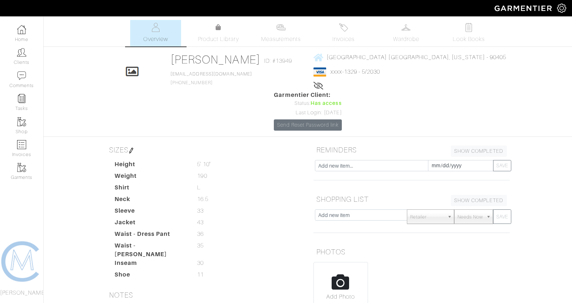  I want to click on a: Wardrobe, so click(406, 33).